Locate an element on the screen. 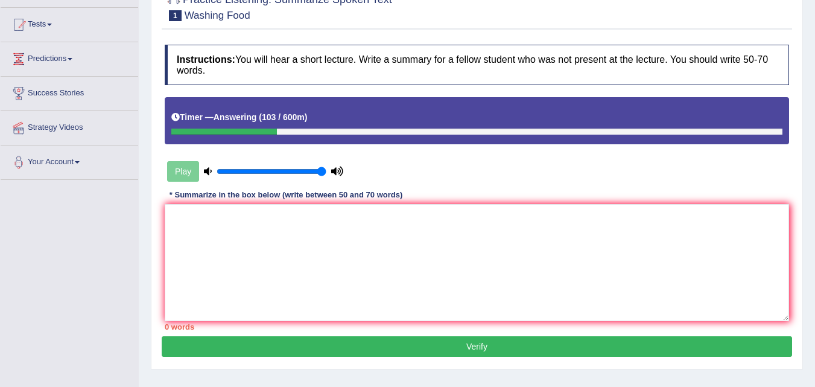 This screenshot has width=815, height=387. div: * Summarize in the box below (write between 50 and 70 words) is located at coordinates (286, 195).